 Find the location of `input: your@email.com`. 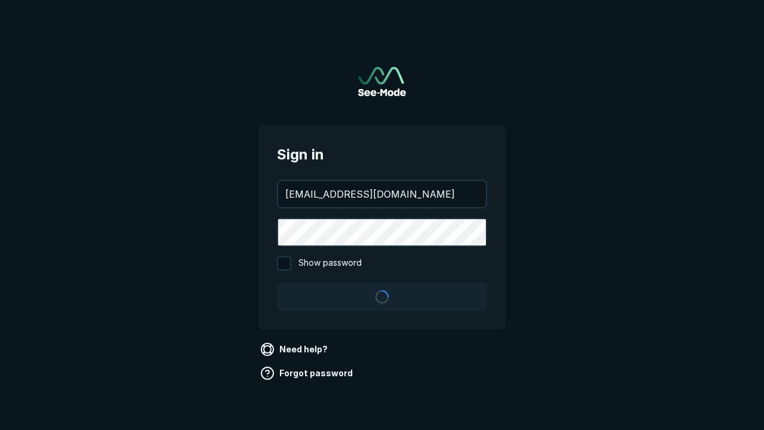

input: your@email.com is located at coordinates (382, 194).